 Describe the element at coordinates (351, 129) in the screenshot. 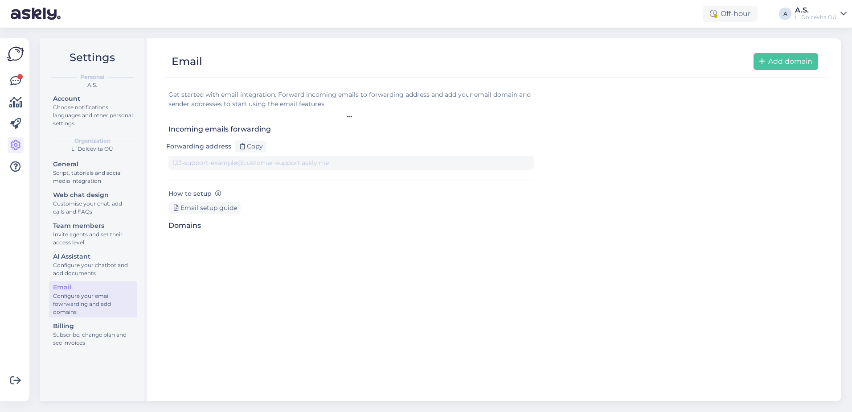

I see `h3: Incoming emails forwarding` at that location.